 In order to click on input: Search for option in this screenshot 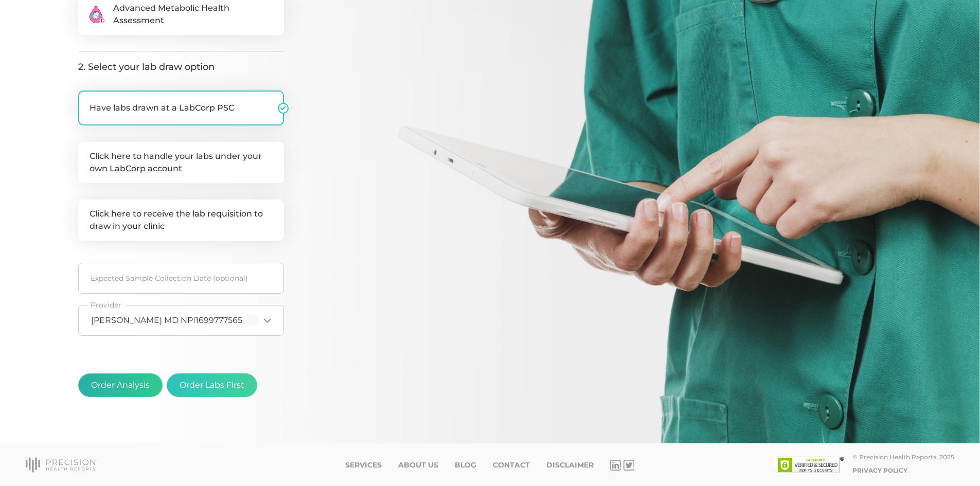, I will do `click(251, 321)`.